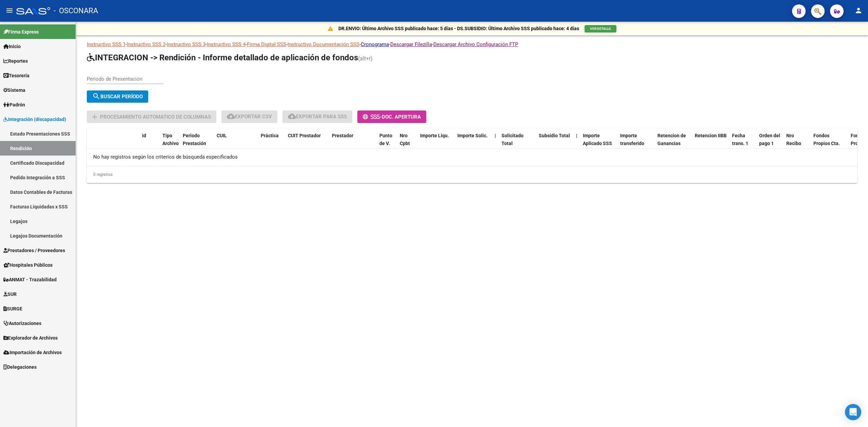 The height and width of the screenshot is (427, 868). I want to click on span: Fecha trans. 1, so click(740, 139).